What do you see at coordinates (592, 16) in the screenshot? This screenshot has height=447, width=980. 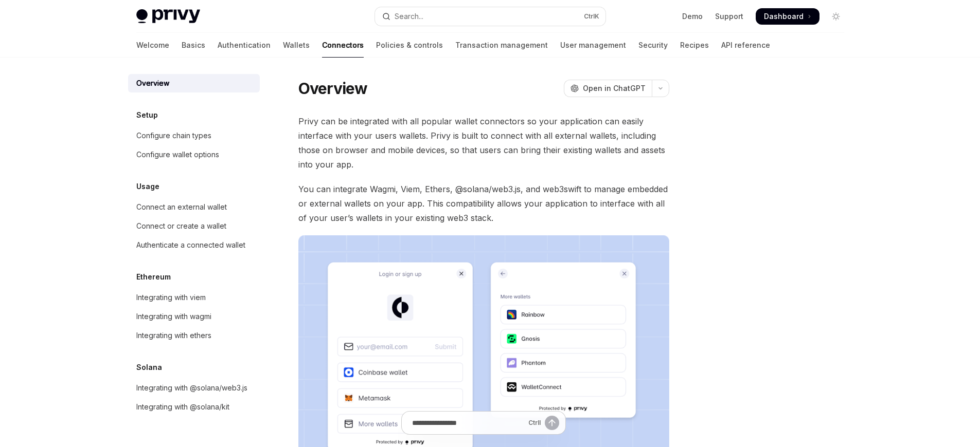 I see `span: Ctrl K` at bounding box center [592, 16].